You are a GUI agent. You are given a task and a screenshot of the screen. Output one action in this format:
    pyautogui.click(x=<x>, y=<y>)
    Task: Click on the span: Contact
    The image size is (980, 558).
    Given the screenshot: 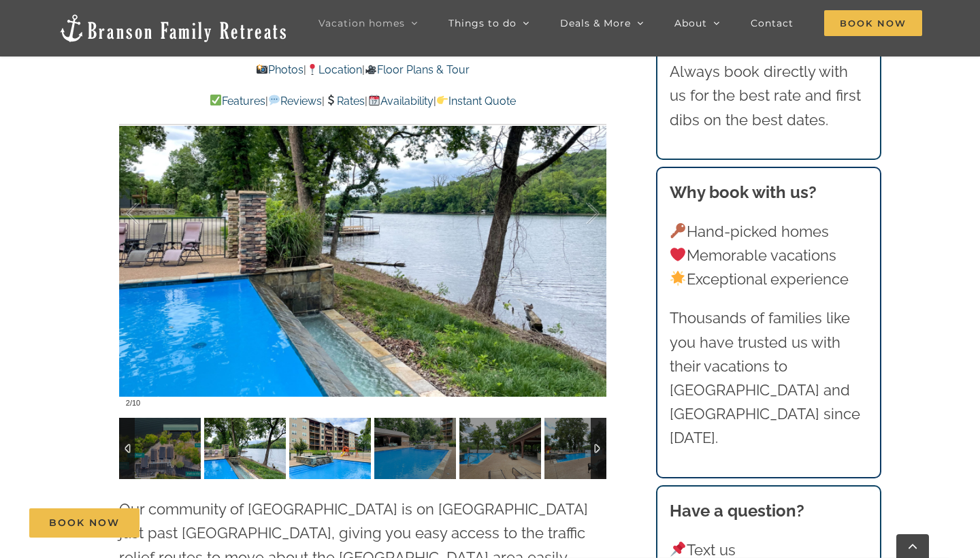 What is the action you would take?
    pyautogui.click(x=771, y=23)
    